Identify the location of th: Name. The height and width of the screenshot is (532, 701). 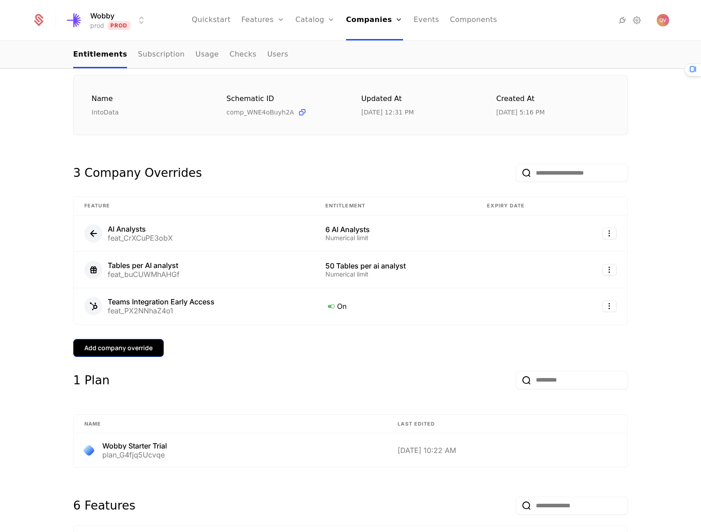
(230, 424).